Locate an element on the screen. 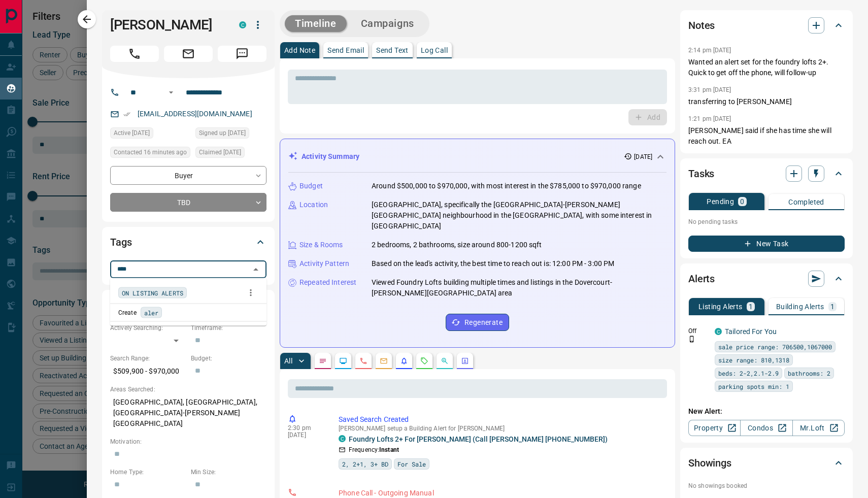 This screenshot has width=868, height=498. p: Wanted an alert set for the foundry lofts 2+. Quick to get off the phone, will follow-up is located at coordinates (767, 67).